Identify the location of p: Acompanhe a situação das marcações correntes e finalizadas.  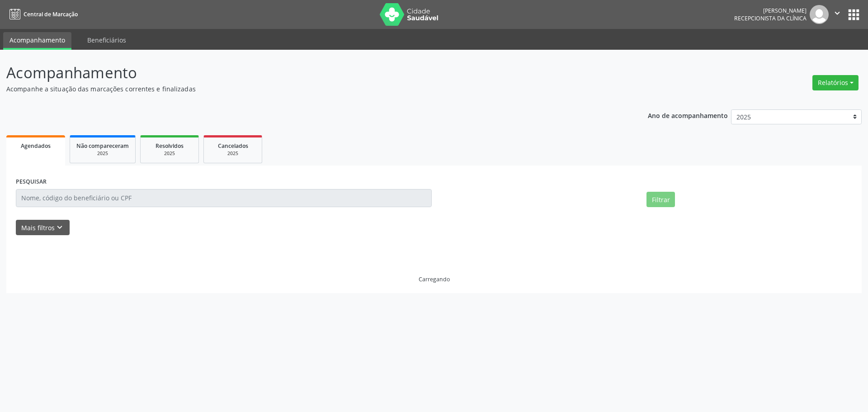
(306, 88).